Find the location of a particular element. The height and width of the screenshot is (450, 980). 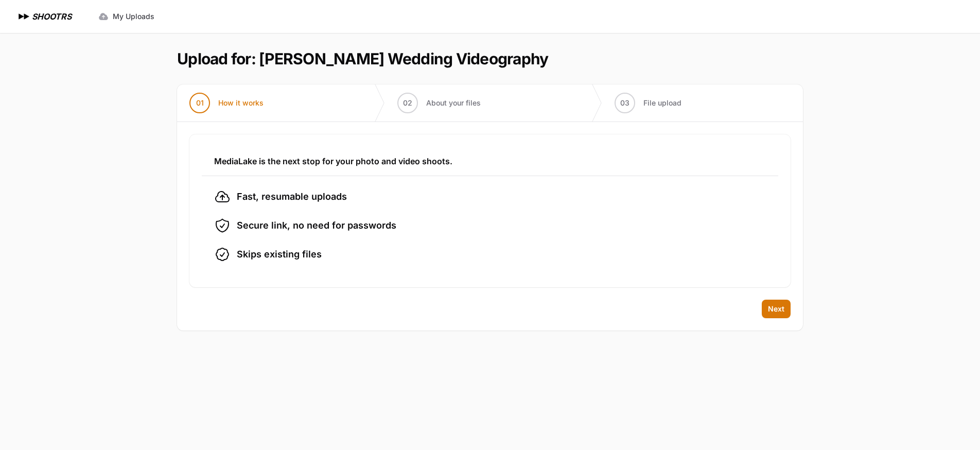

img: SHOOTRS is located at coordinates (24, 17).